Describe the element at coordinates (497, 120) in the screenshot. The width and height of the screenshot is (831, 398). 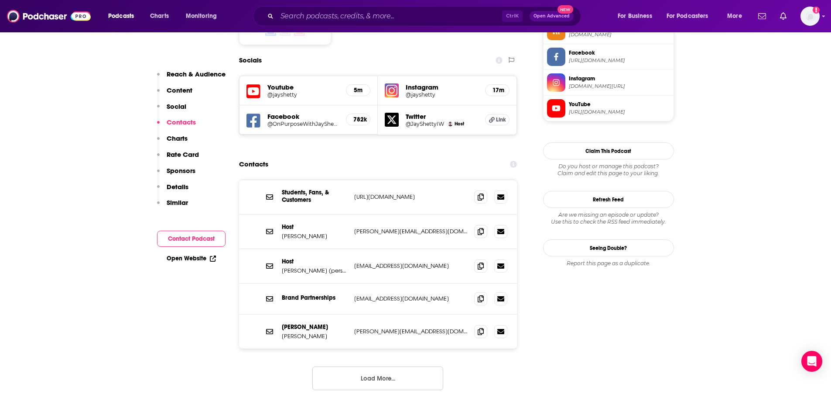
I see `a: Link` at that location.